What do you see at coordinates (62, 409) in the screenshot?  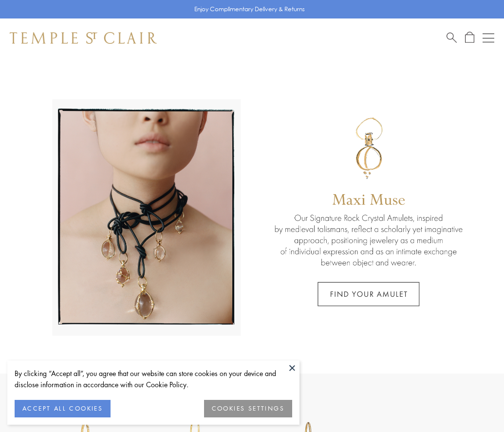 I see `button: ACCEPT ALL COOKIES` at bounding box center [62, 409].